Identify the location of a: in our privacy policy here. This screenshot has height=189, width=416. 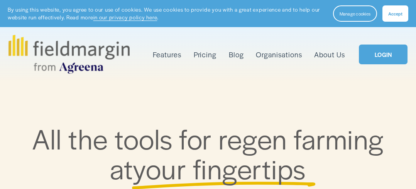
(126, 17).